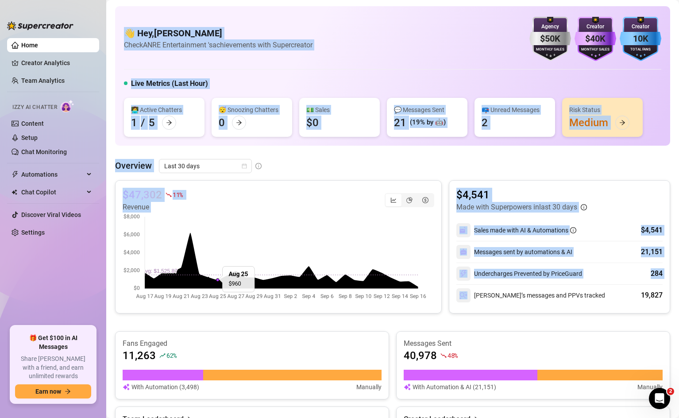 This screenshot has height=418, width=679. What do you see at coordinates (152, 123) in the screenshot?
I see `div: 5` at bounding box center [152, 123].